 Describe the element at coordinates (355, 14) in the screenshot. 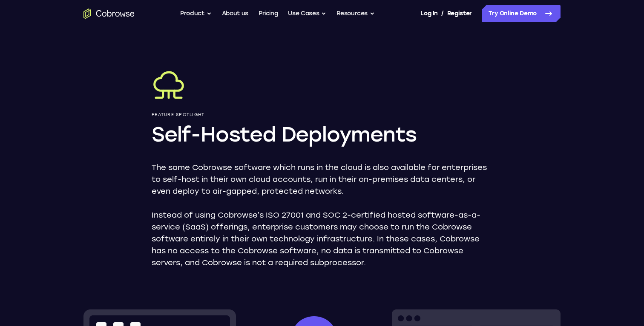

I see `button: Resources` at that location.